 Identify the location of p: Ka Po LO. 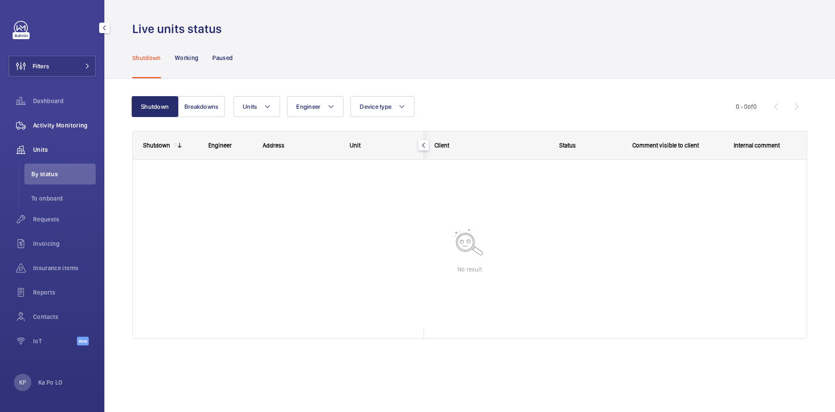
(50, 382).